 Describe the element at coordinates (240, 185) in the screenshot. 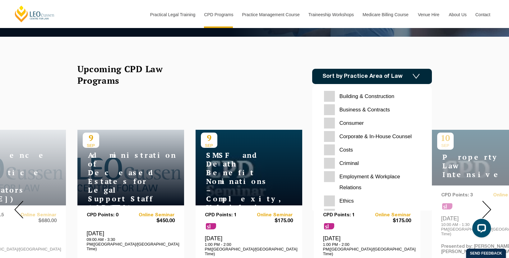

I see `h4: SMSF and Death Benefit Nominations – Complexity, Validity & Capacity` at that location.